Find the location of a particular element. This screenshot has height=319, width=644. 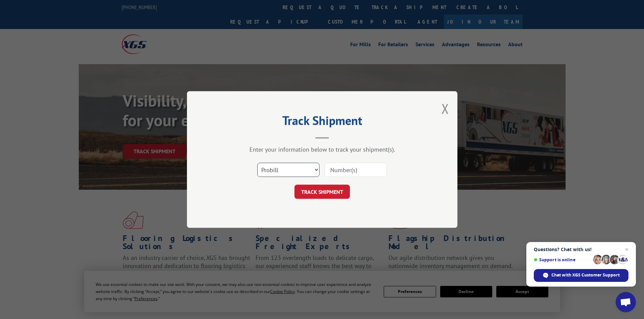

input: Number(s) is located at coordinates (355, 170).